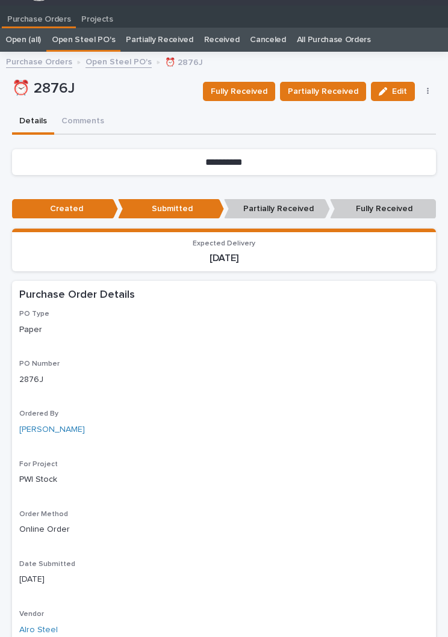 The width and height of the screenshot is (448, 637). Describe the element at coordinates (268, 40) in the screenshot. I see `a: Canceled` at that location.